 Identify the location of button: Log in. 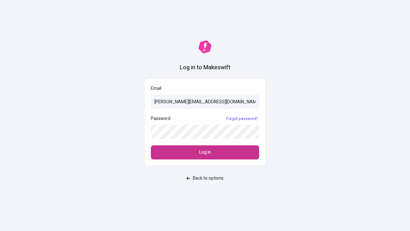
(205, 152).